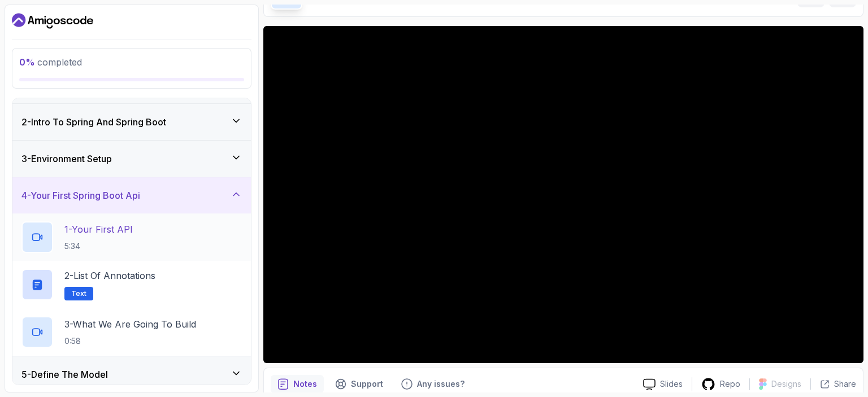  Describe the element at coordinates (132, 195) in the screenshot. I see `button: 4-Your First Spring Boot Api` at that location.